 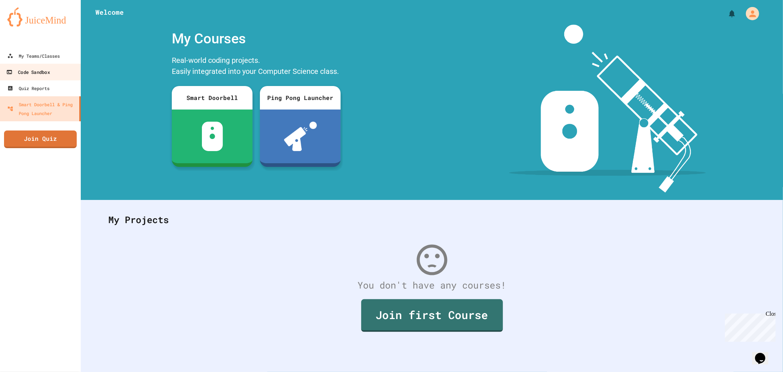 What do you see at coordinates (726, 14) in the screenshot?
I see `div: My Notifications` at bounding box center [726, 14].